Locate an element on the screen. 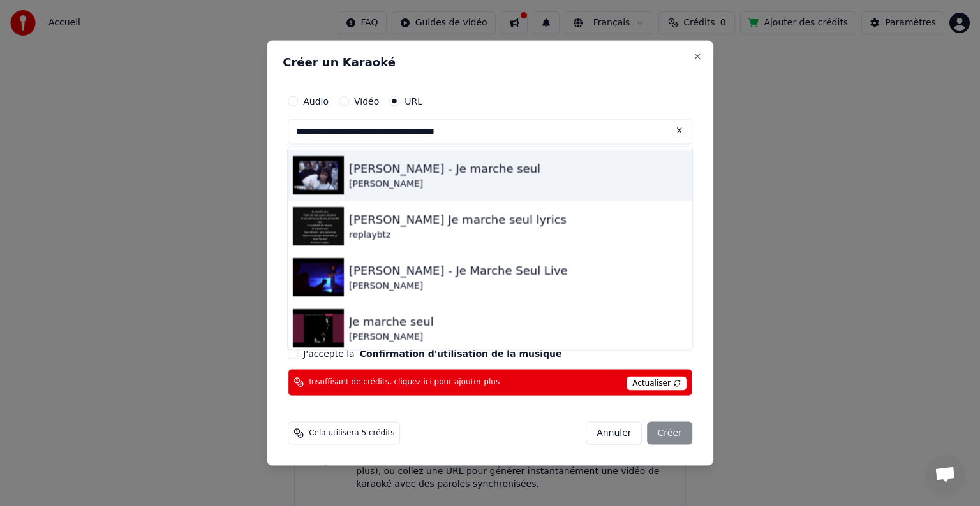  img: Je marche seul is located at coordinates (319, 329).